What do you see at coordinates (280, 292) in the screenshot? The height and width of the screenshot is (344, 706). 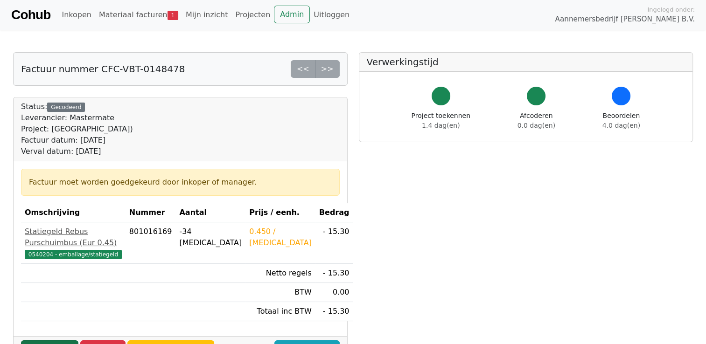 I see `td: BTW` at bounding box center [280, 292].